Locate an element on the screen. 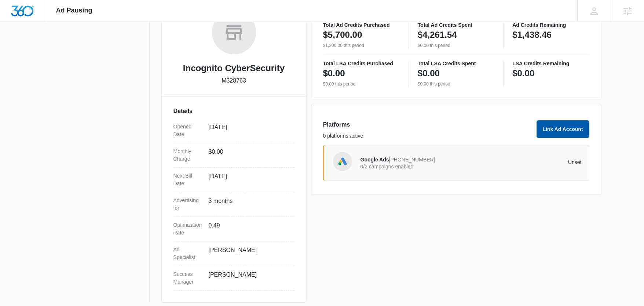 The image size is (644, 306). dt: Monthly Charge is located at coordinates (188, 155).